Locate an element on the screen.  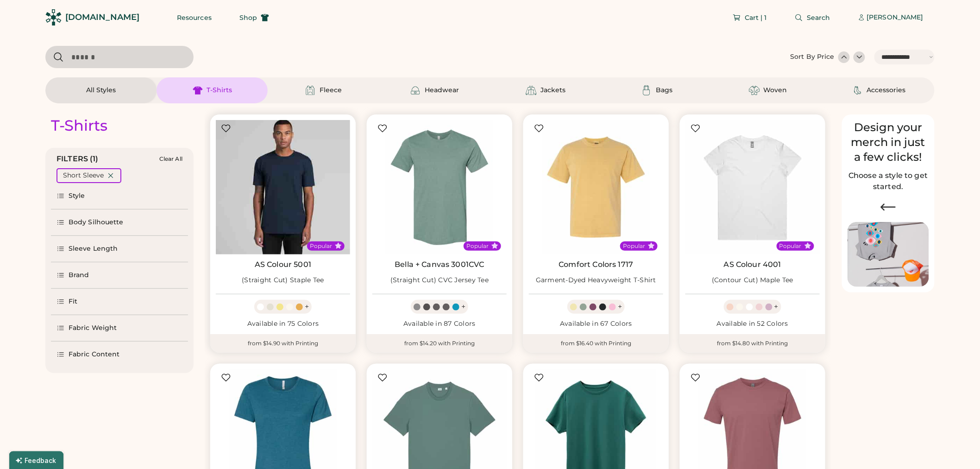
div: Jackets is located at coordinates (553, 90).